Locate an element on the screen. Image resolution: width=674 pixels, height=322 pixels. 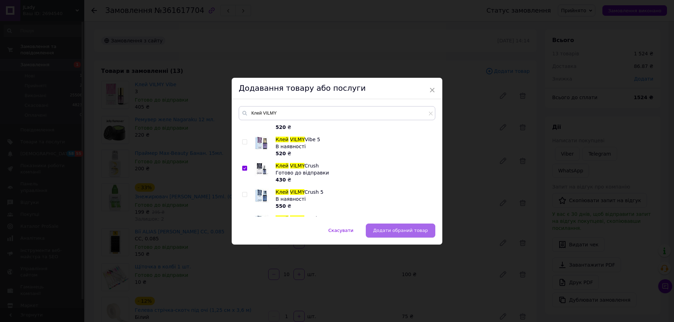
button: Скасувати is located at coordinates (340, 231).